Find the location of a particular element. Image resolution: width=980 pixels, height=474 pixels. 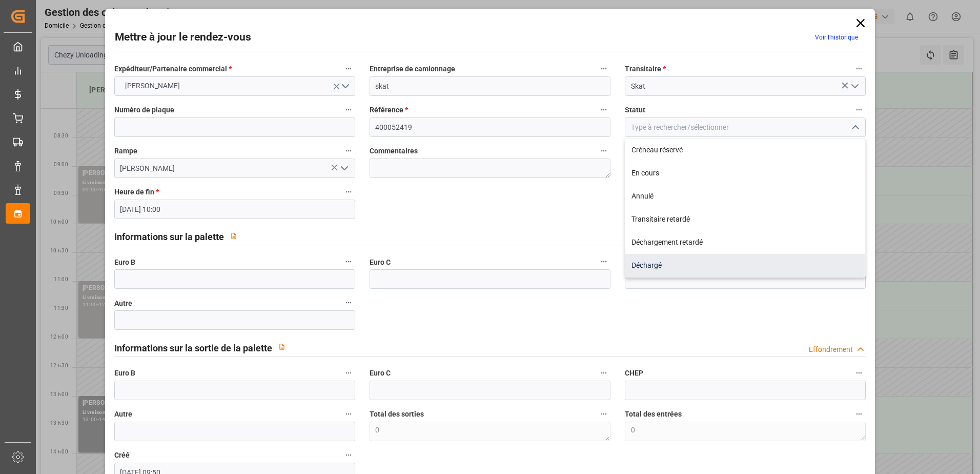

button: Créé is located at coordinates (348, 455).